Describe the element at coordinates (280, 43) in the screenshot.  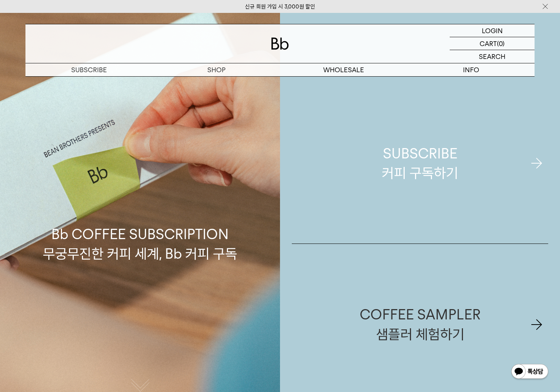
I see `img: 로고` at that location.